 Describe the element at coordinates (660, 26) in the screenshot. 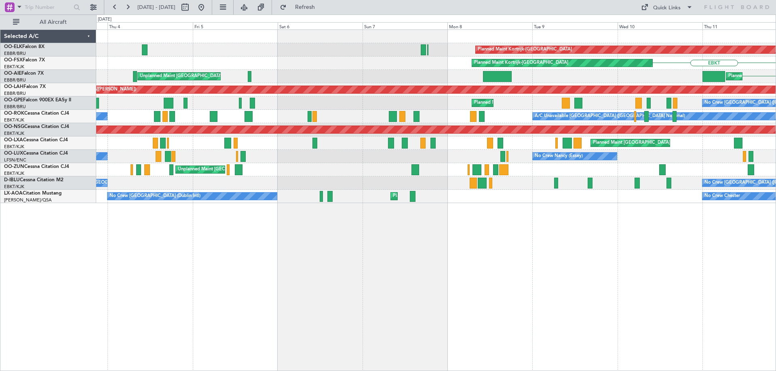

I see `div: Wed 10` at that location.